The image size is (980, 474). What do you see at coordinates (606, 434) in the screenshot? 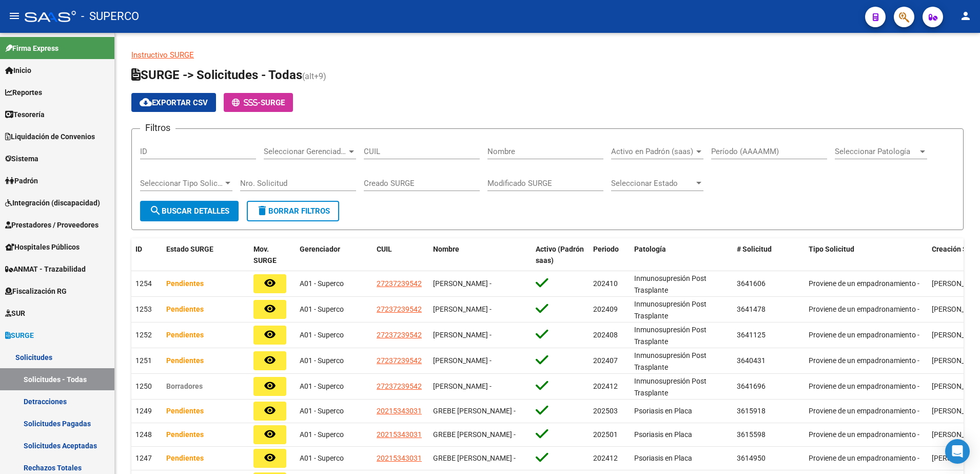
I see `span: 202501` at bounding box center [606, 434].